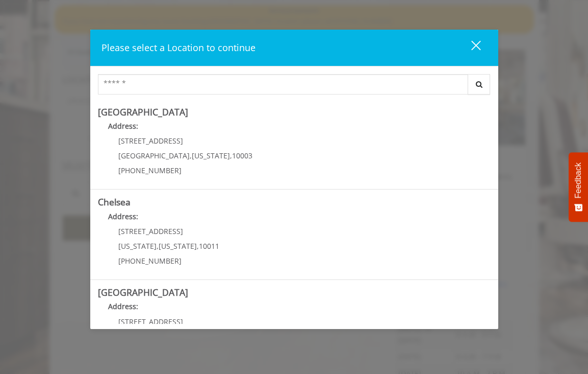 This screenshot has height=374, width=588. I want to click on div: Center Select, so click(295, 87).